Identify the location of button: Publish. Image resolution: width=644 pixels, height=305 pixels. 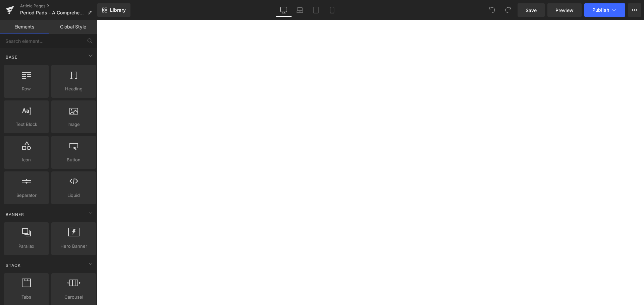
(605, 10).